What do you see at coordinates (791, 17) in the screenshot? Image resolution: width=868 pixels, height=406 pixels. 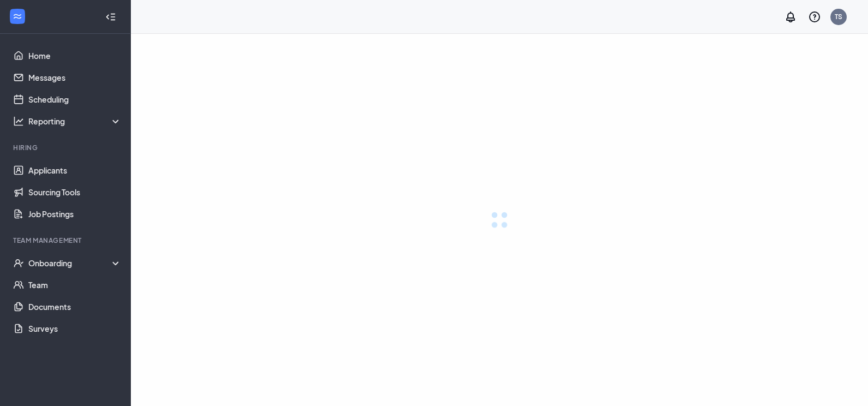 I see `svg: Notifications` at bounding box center [791, 17].